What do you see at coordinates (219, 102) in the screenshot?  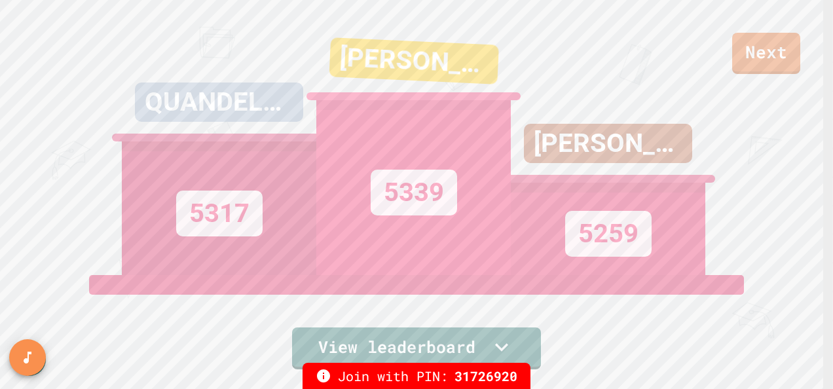 I see `div: QUANDELLDINGLE!` at bounding box center [219, 102].